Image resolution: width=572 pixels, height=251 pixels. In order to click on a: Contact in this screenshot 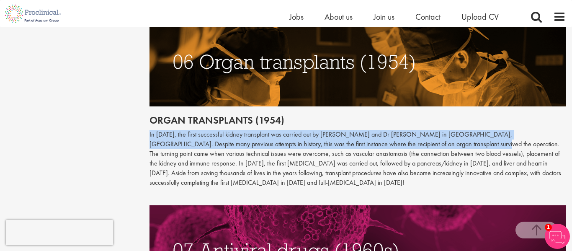, I will do `click(428, 17)`.